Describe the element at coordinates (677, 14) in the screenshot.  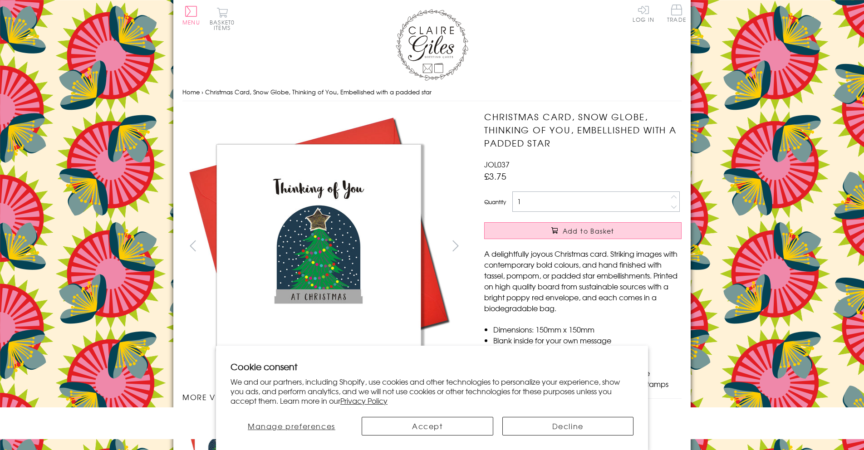
I see `a: Trade` at that location.